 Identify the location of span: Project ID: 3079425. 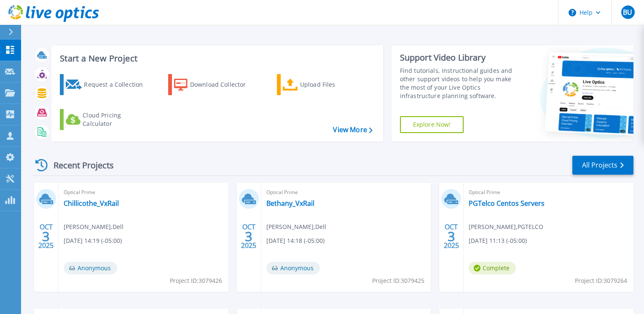
(398, 281).